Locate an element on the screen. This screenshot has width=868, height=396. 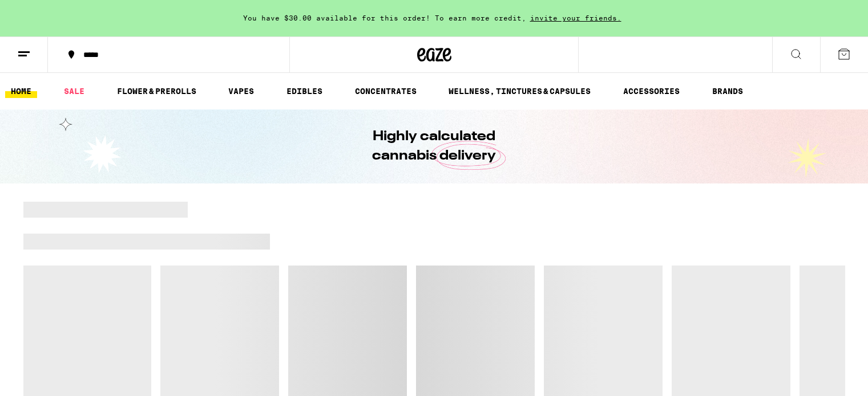
a: EDIBLES is located at coordinates (304, 91).